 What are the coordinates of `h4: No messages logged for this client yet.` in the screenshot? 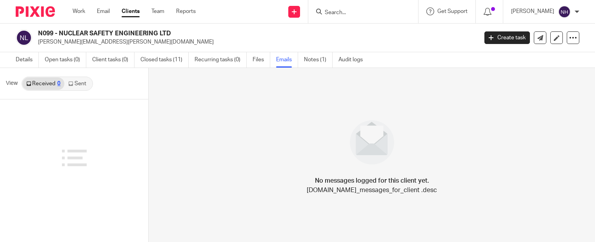 It's located at (372, 180).